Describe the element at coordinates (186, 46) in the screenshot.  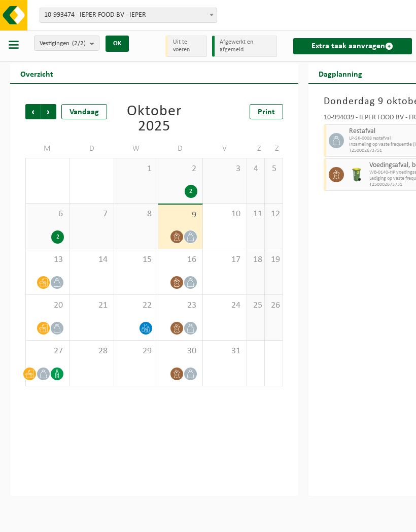
I see `li: Uit te voeren` at that location.